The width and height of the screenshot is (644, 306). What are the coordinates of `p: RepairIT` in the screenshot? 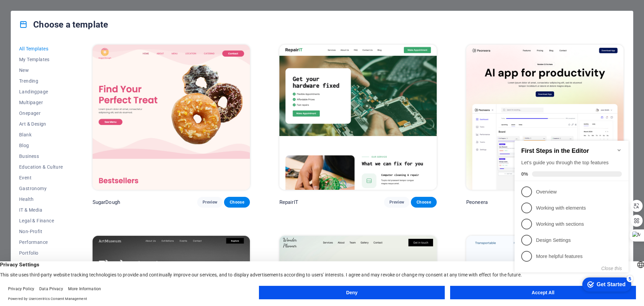 It's located at (289, 202).